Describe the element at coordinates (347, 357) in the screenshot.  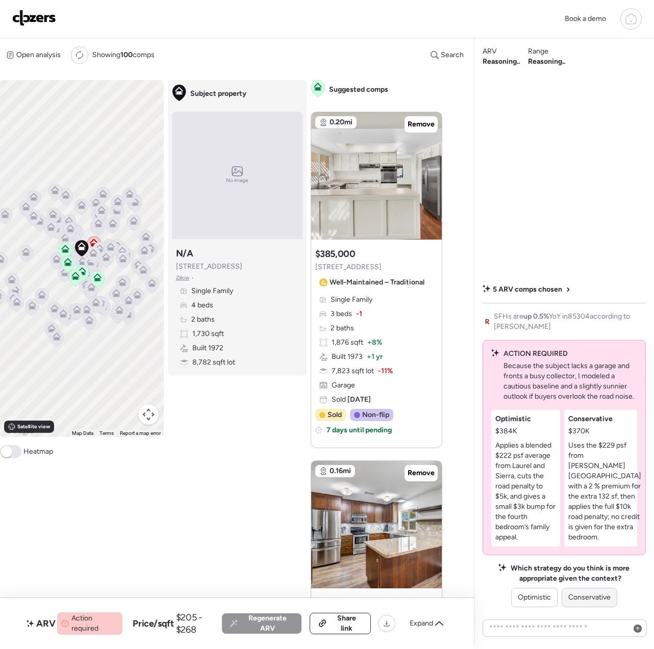
I see `span: Built 1973` at that location.